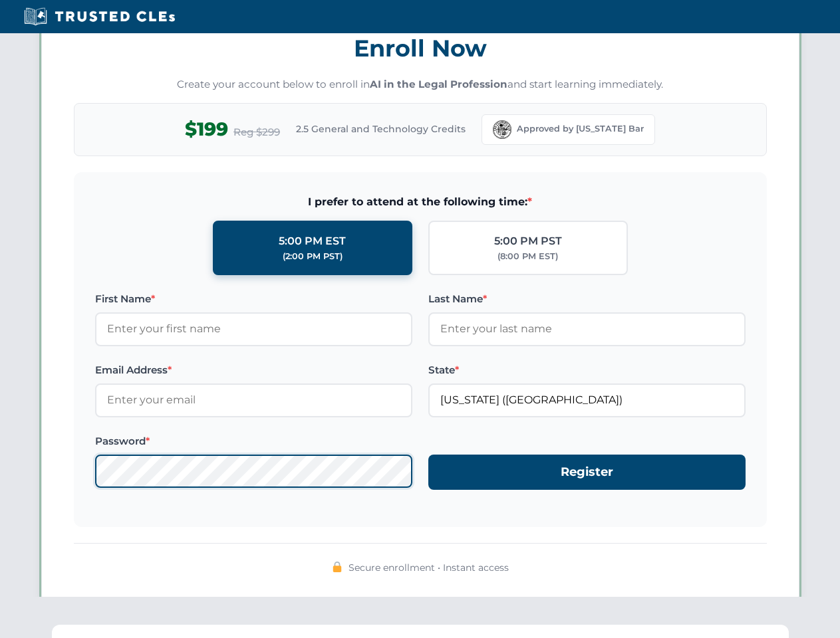 The image size is (840, 638). What do you see at coordinates (99, 17) in the screenshot?
I see `img: Trusted CLEs` at bounding box center [99, 17].